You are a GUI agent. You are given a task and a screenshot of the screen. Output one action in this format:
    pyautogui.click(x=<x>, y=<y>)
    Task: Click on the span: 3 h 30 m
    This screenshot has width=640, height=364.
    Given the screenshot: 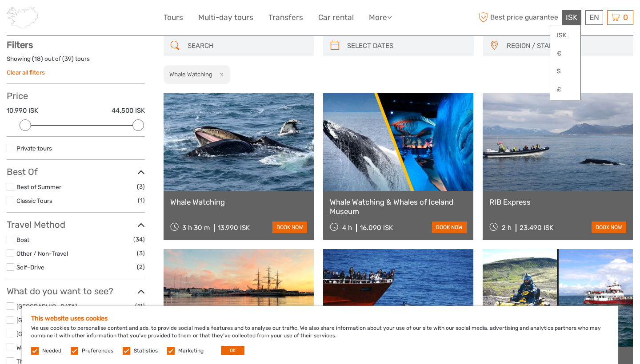 What is the action you would take?
    pyautogui.click(x=196, y=228)
    